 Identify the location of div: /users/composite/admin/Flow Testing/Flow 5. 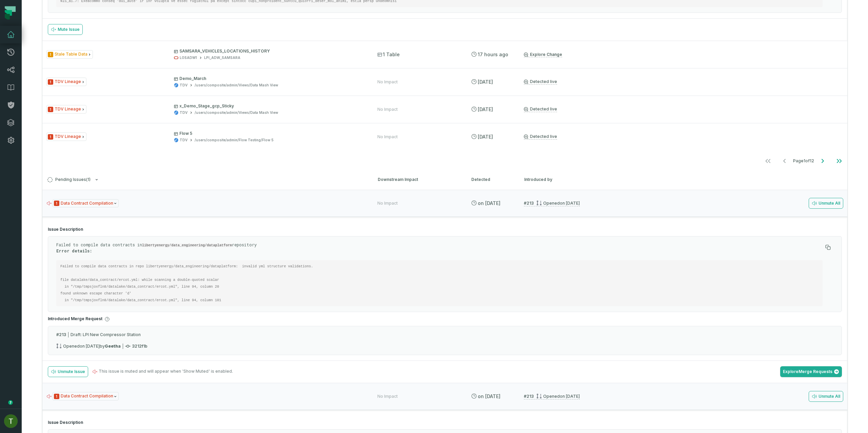
(234, 140).